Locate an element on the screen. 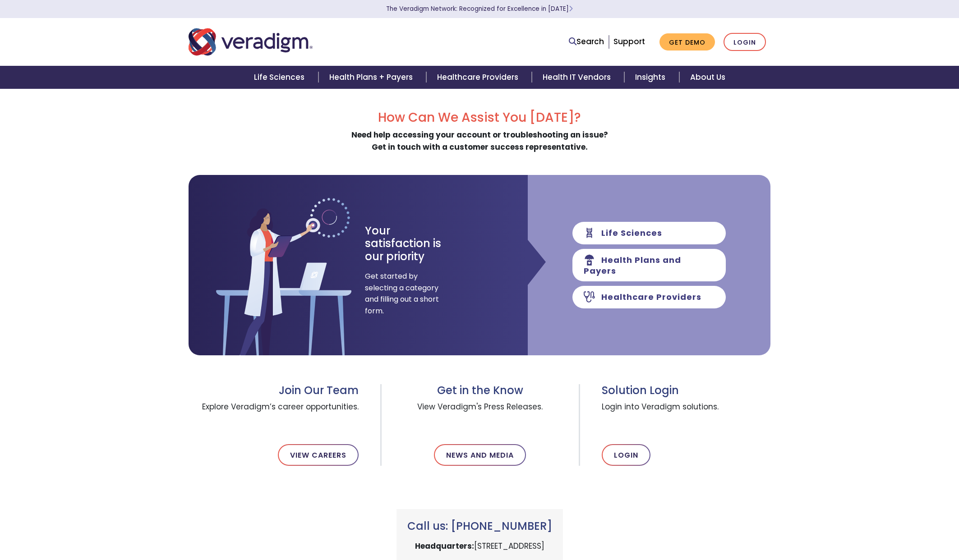 The height and width of the screenshot is (560, 959). span: View Veradigm's Press Releases. is located at coordinates (480, 413).